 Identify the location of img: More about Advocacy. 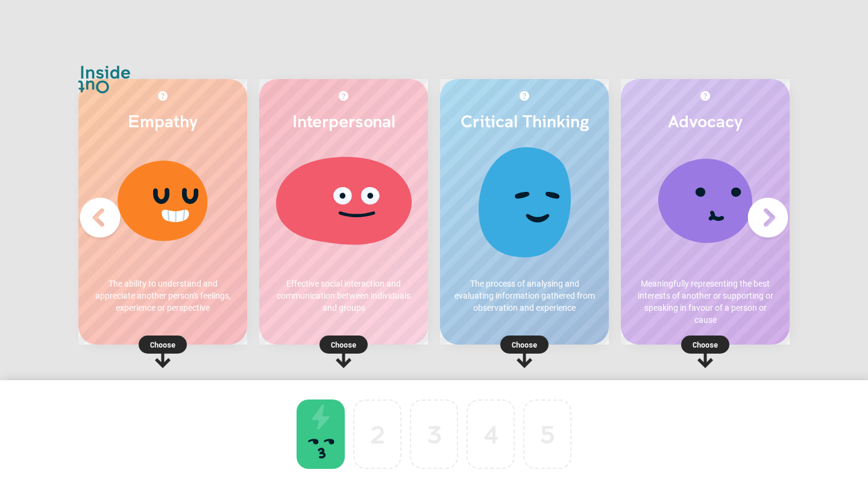
(705, 96).